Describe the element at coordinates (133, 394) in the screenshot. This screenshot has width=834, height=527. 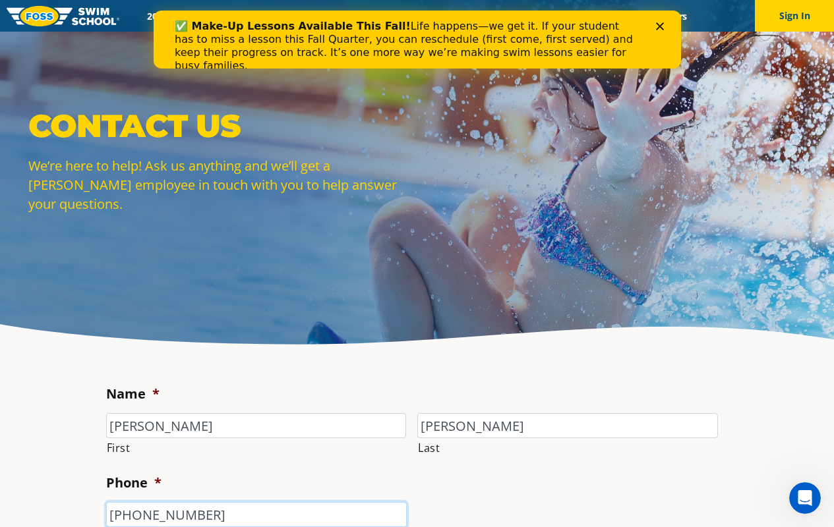
I see `label: Name` at that location.